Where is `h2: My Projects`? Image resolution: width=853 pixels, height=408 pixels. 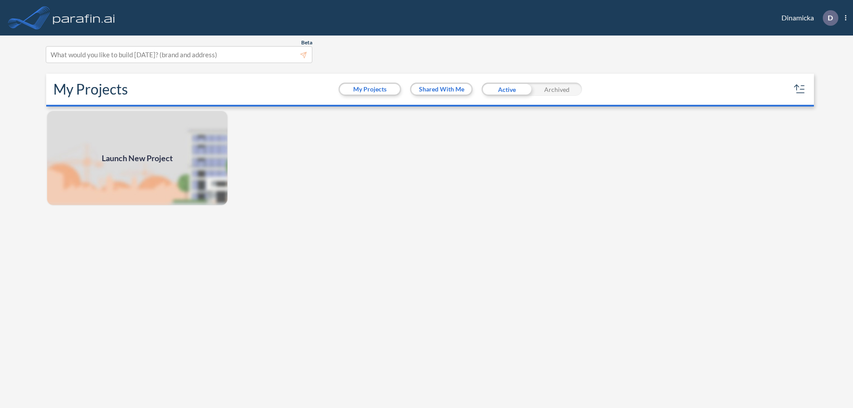
h2: My Projects is located at coordinates (91, 89).